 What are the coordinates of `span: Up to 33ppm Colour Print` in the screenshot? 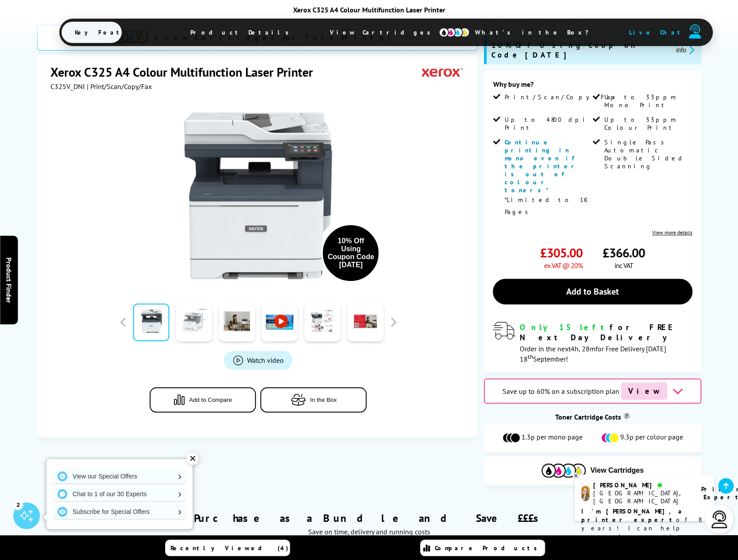 It's located at (647, 123).